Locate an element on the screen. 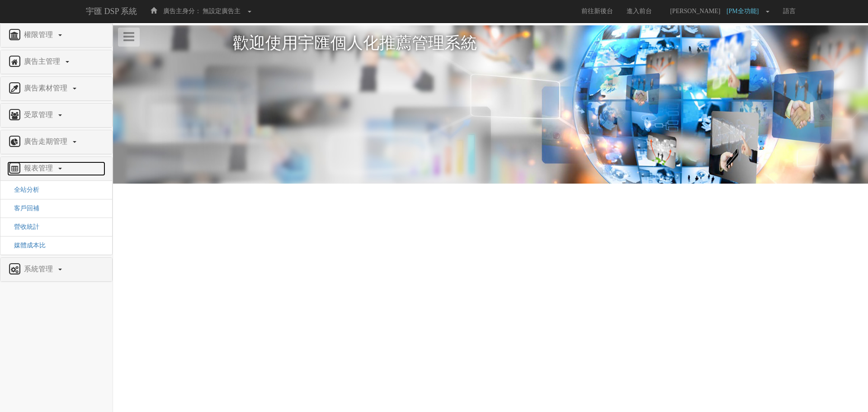 The width and height of the screenshot is (868, 412). span: 廣告主身分： is located at coordinates (182, 11).